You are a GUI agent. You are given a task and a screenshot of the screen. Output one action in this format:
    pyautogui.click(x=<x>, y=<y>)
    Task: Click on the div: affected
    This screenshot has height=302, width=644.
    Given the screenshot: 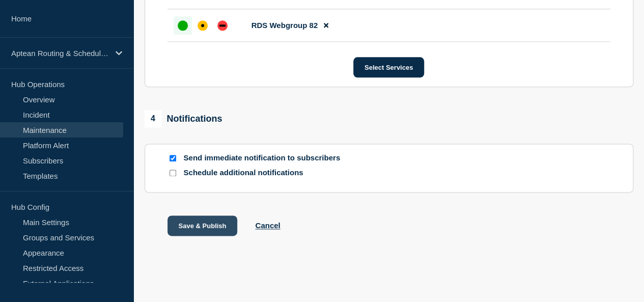 What is the action you would take?
    pyautogui.click(x=203, y=26)
    